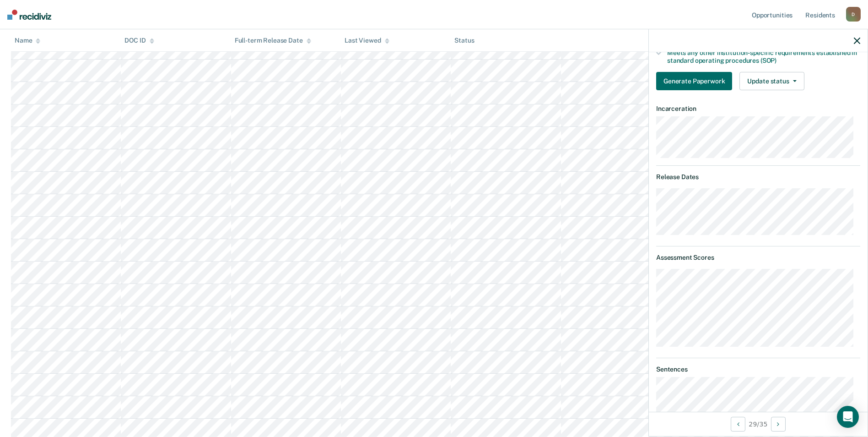 The height and width of the screenshot is (437, 868). Describe the element at coordinates (771, 81) in the screenshot. I see `button: Update status` at that location.